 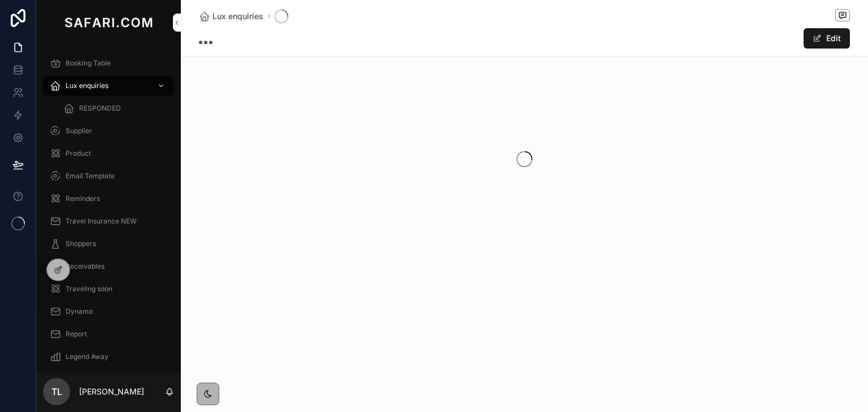 What do you see at coordinates (109, 23) in the screenshot?
I see `img: App logo` at bounding box center [109, 23].